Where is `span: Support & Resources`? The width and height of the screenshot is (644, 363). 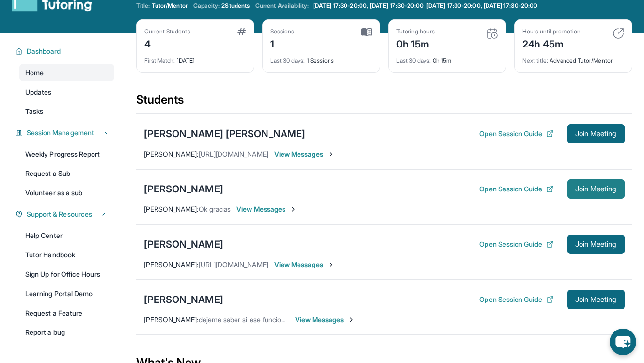 span: Support & Resources is located at coordinates (59, 214).